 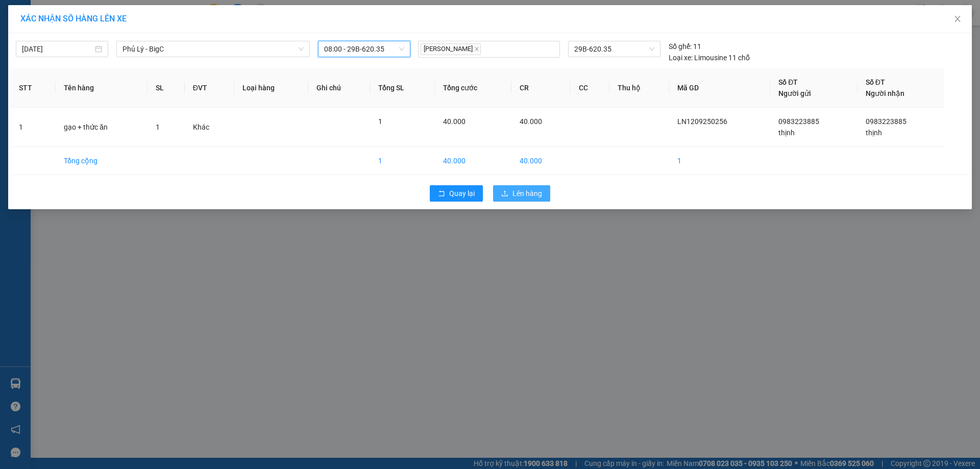 I want to click on span: rollback, so click(x=442, y=194).